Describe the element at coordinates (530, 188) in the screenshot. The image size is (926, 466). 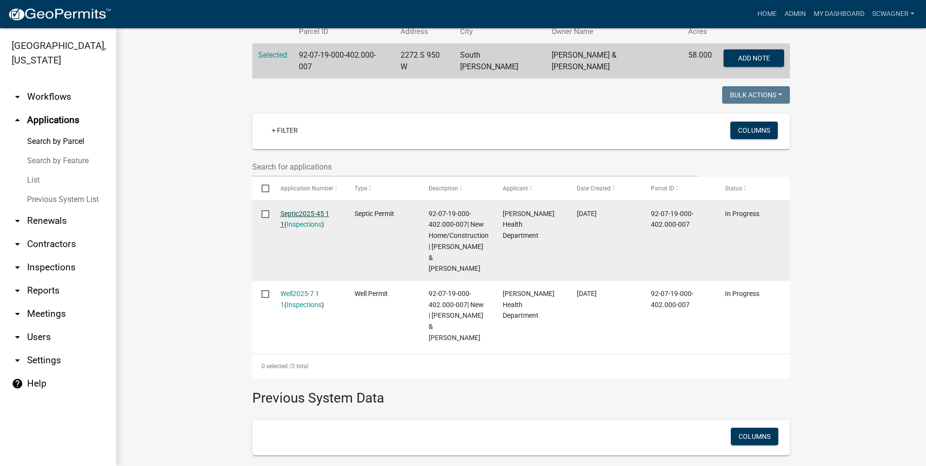
I see `datatable-header-cell: Applicant` at that location.